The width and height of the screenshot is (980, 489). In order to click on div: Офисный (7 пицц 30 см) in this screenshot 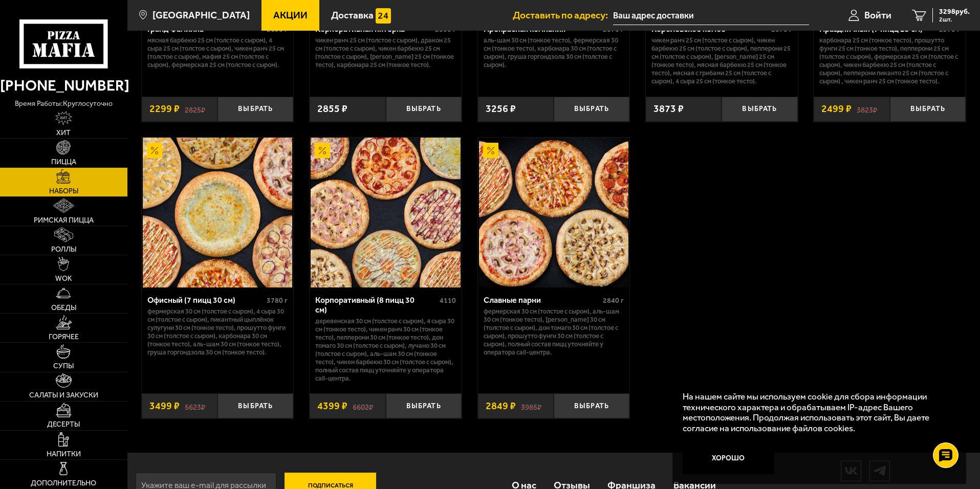, I will do `click(206, 300)`.